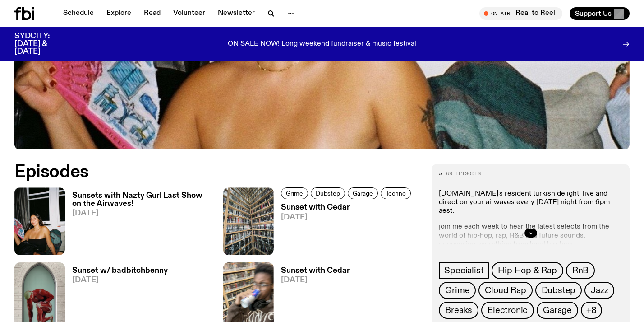  What do you see at coordinates (581, 271) in the screenshot?
I see `a: RnB` at bounding box center [581, 271].